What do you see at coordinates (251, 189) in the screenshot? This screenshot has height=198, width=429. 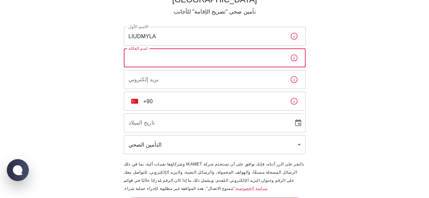 I see `font: سياسة الخصوصية.` at bounding box center [251, 189].